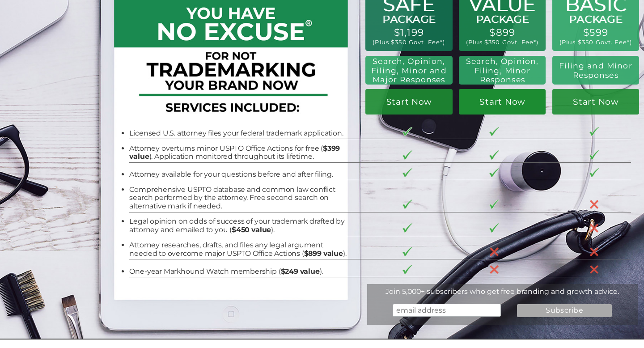 The image size is (644, 348). Describe the element at coordinates (323, 253) in the screenshot. I see `b: $899 value` at that location.